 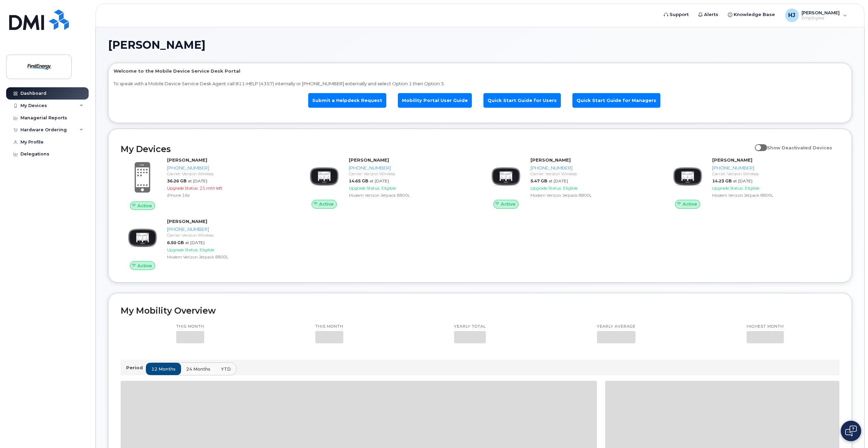 What do you see at coordinates (616, 101) in the screenshot?
I see `a: Quick Start Guide for Managers` at bounding box center [616, 101].